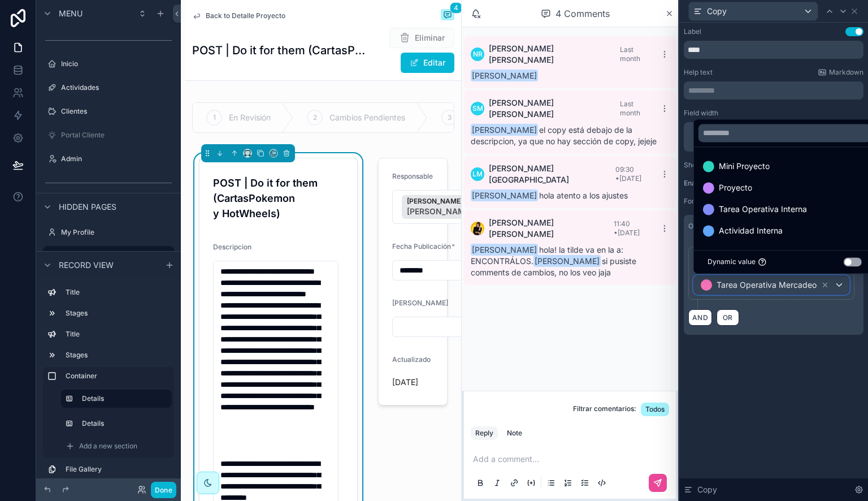  I want to click on span: Mini Proyecto, so click(744, 166).